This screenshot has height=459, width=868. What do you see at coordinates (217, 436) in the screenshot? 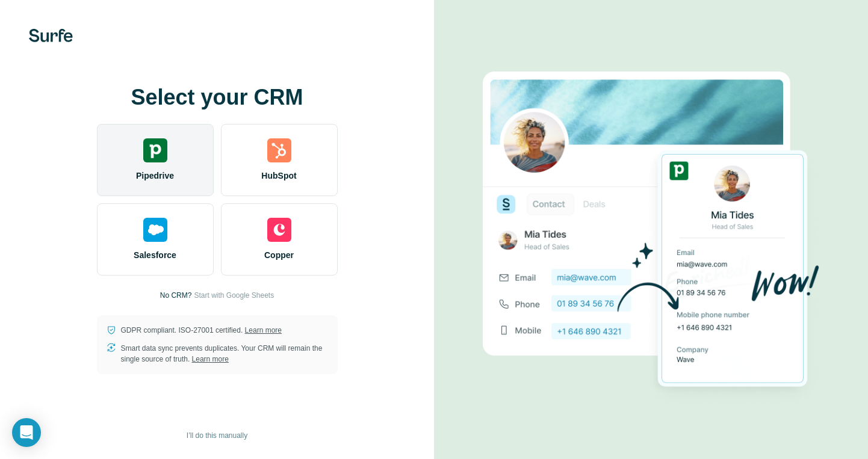
I see `button: I’ll do this manually` at bounding box center [217, 436].